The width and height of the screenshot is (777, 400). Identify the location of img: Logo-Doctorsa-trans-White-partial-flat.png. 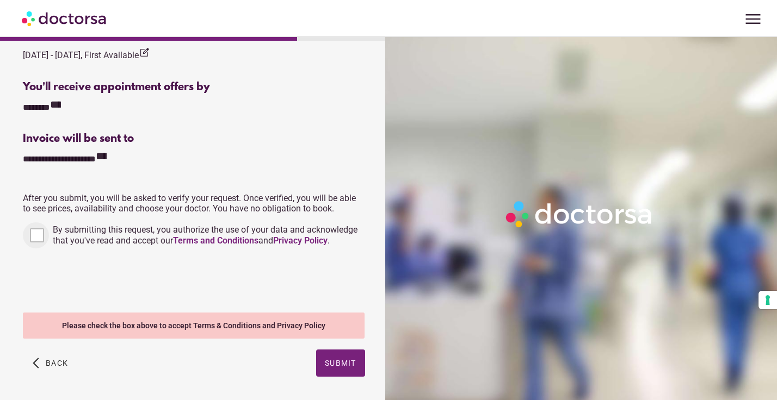
(579, 214).